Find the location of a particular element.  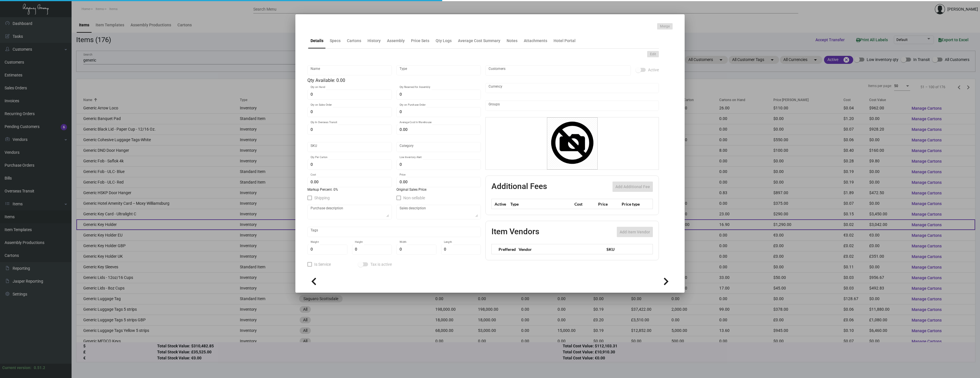

div: 0.51.2 is located at coordinates (40, 368).